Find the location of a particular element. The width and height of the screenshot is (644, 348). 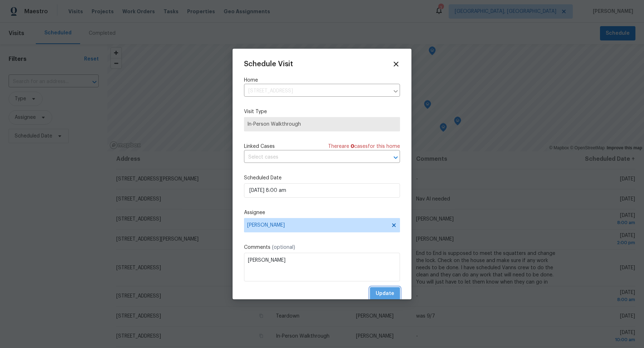

span: Update is located at coordinates (385, 294).